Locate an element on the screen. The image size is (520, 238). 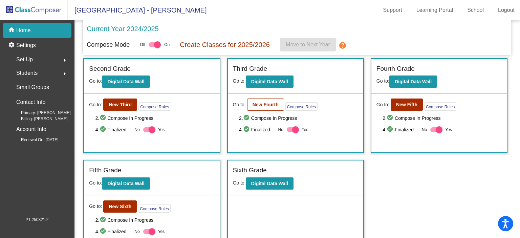
a: School is located at coordinates (475, 10).